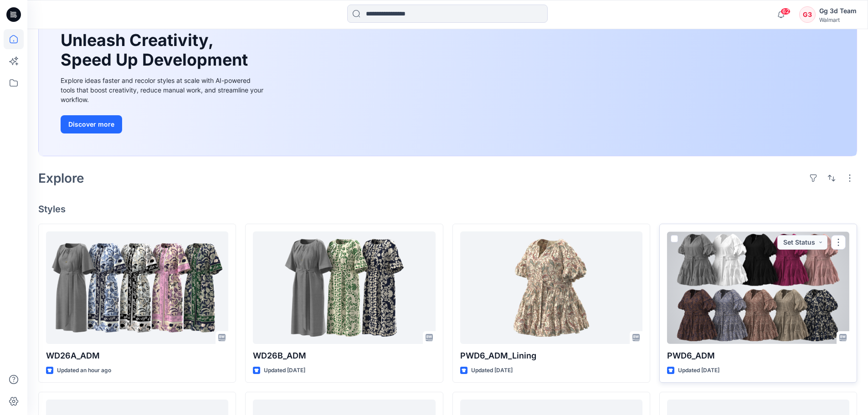 This screenshot has width=868, height=415. What do you see at coordinates (758, 287) in the screenshot?
I see `a: PWD6_ADM` at bounding box center [758, 287].